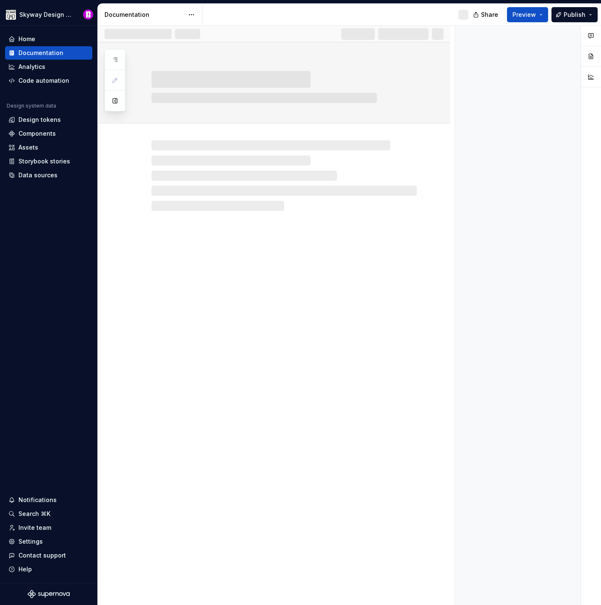  Describe the element at coordinates (27, 39) in the screenshot. I see `div: Home` at that location.